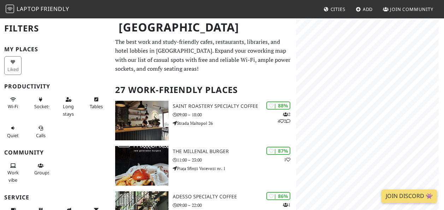  Describe the element at coordinates (234, 123) in the screenshot. I see `p: Strada Maltopol 26` at that location.